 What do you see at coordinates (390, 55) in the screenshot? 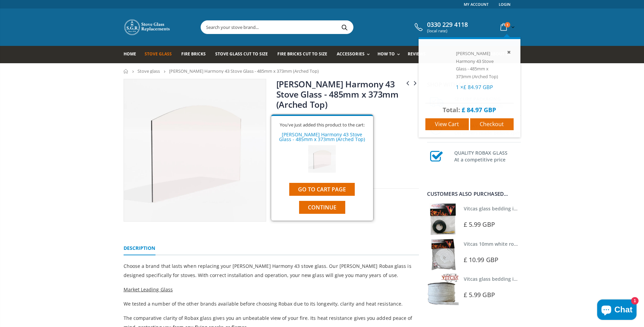
I see `a: How To` at bounding box center [390, 55].